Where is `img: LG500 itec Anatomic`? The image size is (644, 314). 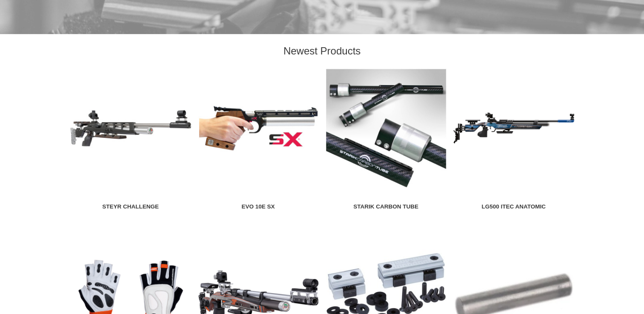 img: LG500 itec Anatomic is located at coordinates (514, 128).